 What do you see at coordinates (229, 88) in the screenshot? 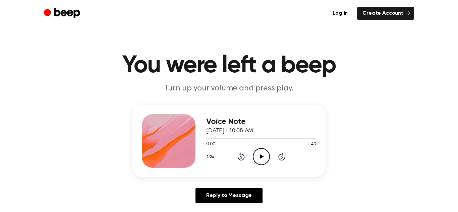
I see `p: Turn up your volume and press play.` at bounding box center [229, 88].